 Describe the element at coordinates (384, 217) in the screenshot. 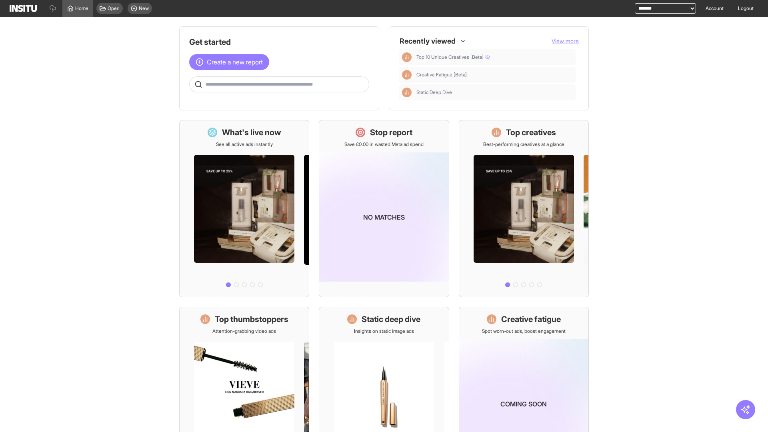

I see `p: No matches` at that location.